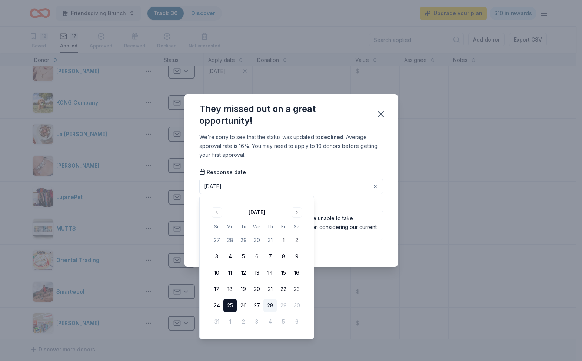 The image size is (582, 361). What do you see at coordinates (297, 240) in the screenshot?
I see `button: 2` at bounding box center [297, 240].